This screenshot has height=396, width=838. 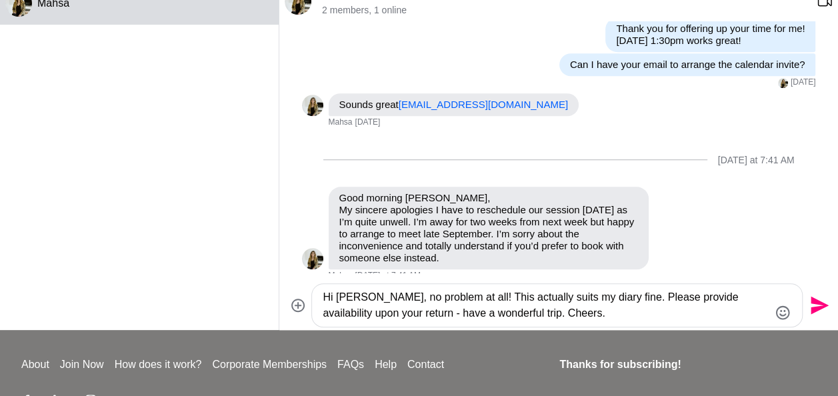 I want to click on a: FAQs, so click(x=351, y=365).